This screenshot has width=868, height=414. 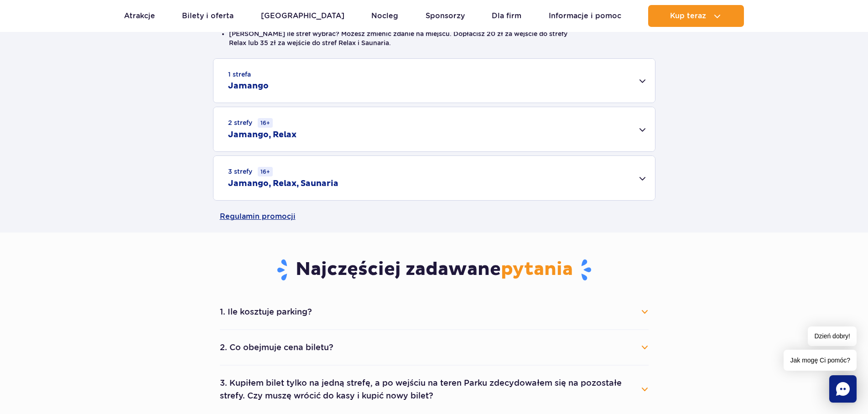 I want to click on span: Dzień dobry!, so click(x=832, y=336).